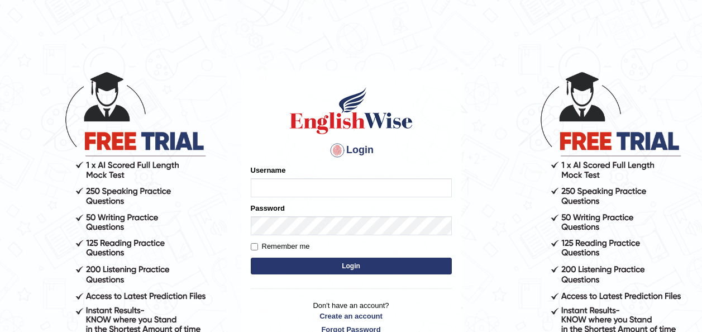 This screenshot has width=702, height=332. What do you see at coordinates (351, 315) in the screenshot?
I see `a: Create an account` at bounding box center [351, 315].